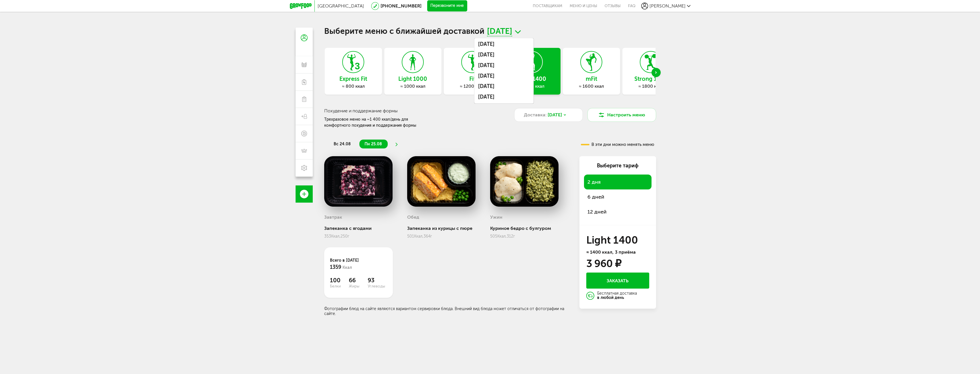  Describe the element at coordinates (412, 86) in the screenshot. I see `div: ≈ 1000 ккал` at that location.